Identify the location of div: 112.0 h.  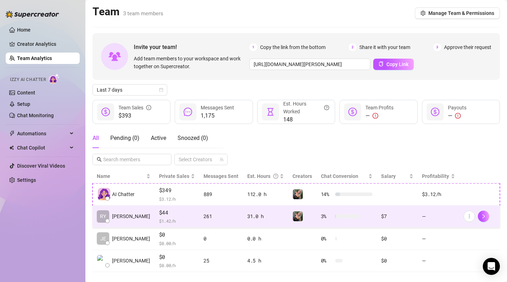
(266, 195).